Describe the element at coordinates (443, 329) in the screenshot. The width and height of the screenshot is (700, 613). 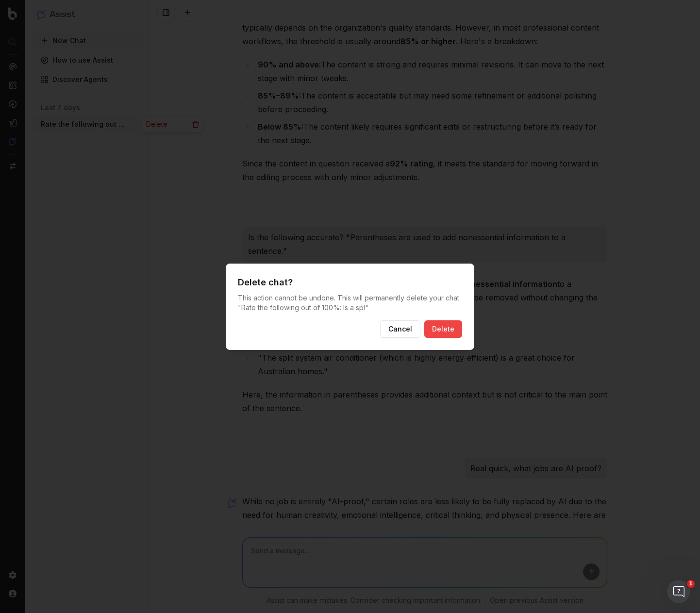
I see `button: Delete` at that location.